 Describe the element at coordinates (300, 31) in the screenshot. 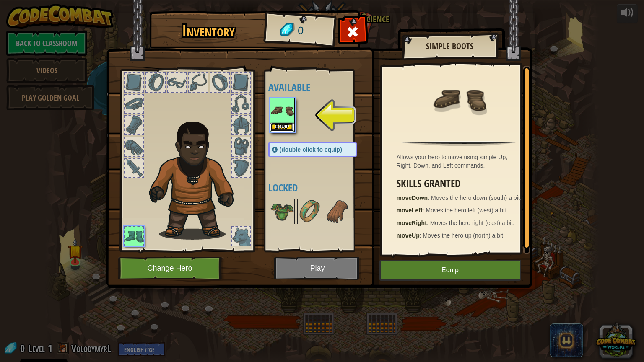

I see `span: 0` at that location.